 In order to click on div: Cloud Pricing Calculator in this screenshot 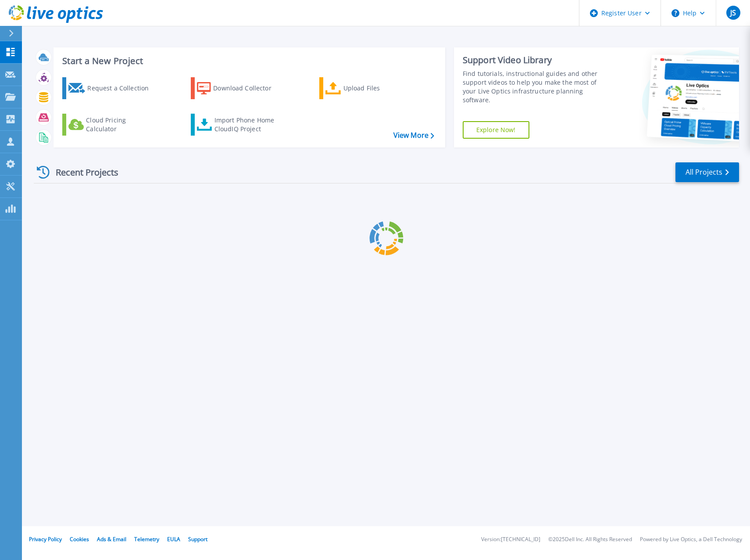, I will do `click(121, 125)`.